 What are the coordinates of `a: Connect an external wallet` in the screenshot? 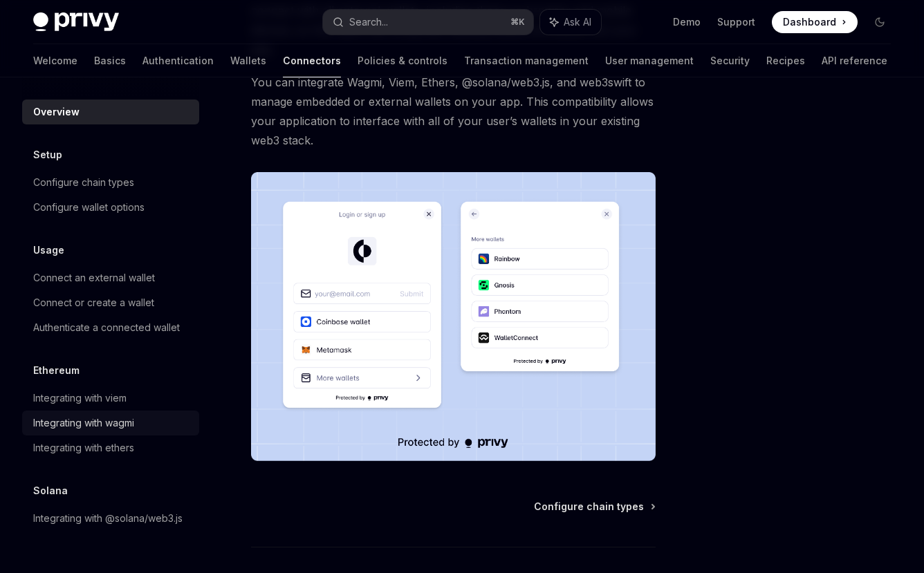 It's located at (111, 278).